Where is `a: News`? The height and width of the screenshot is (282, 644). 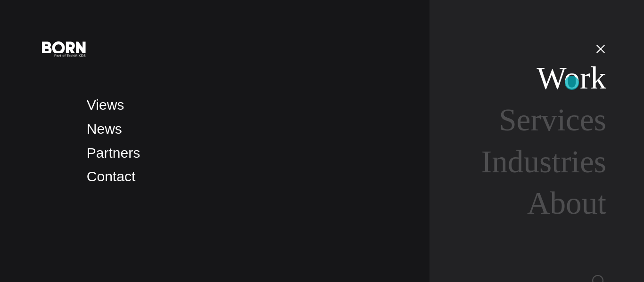 a: News is located at coordinates (104, 129).